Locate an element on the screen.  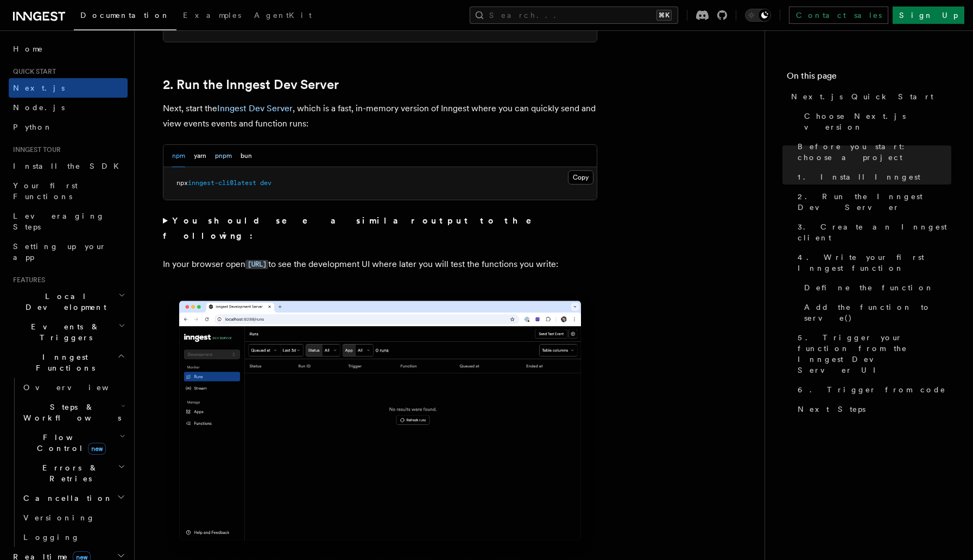
span: Flow Control is located at coordinates (69, 443).